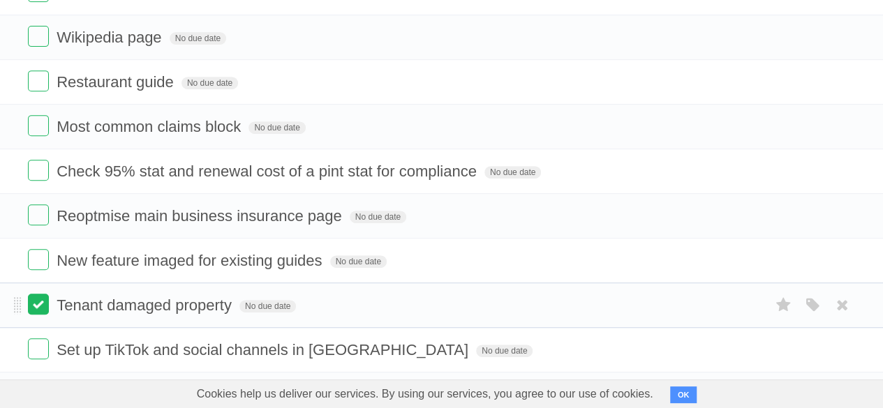  Describe the element at coordinates (191, 260) in the screenshot. I see `span: New feature imaged for existing guides` at that location.